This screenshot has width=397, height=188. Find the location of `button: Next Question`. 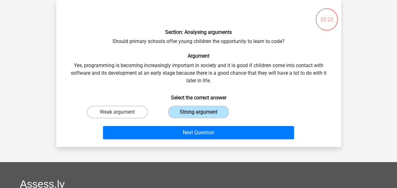

button: Next Question is located at coordinates (198, 132).